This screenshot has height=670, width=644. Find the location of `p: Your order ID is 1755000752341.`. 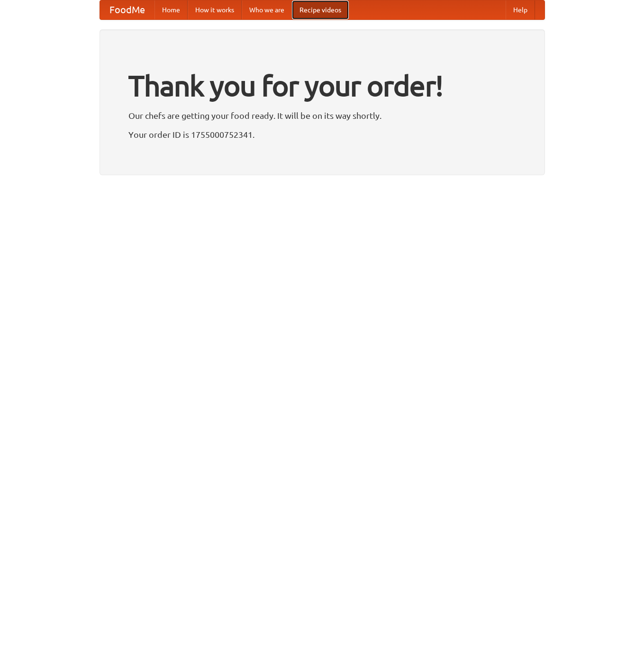

p: Your order ID is 1755000752341. is located at coordinates (322, 134).